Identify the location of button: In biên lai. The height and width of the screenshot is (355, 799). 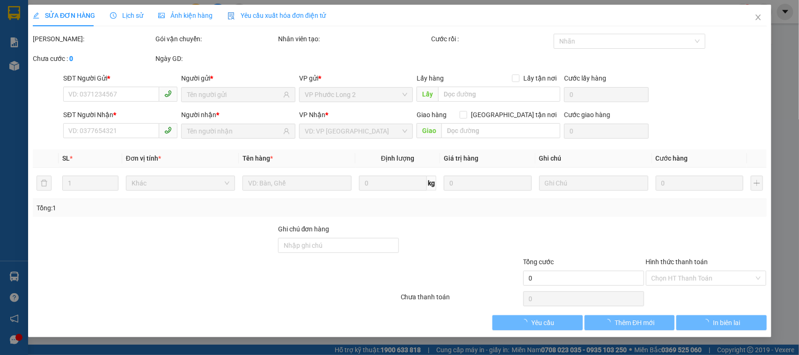
(721, 322).